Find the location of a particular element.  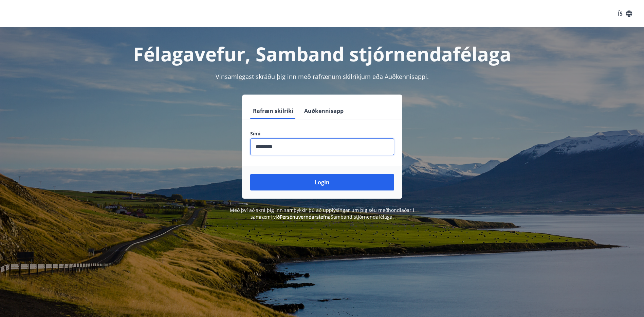

label: Sími is located at coordinates (322, 134).